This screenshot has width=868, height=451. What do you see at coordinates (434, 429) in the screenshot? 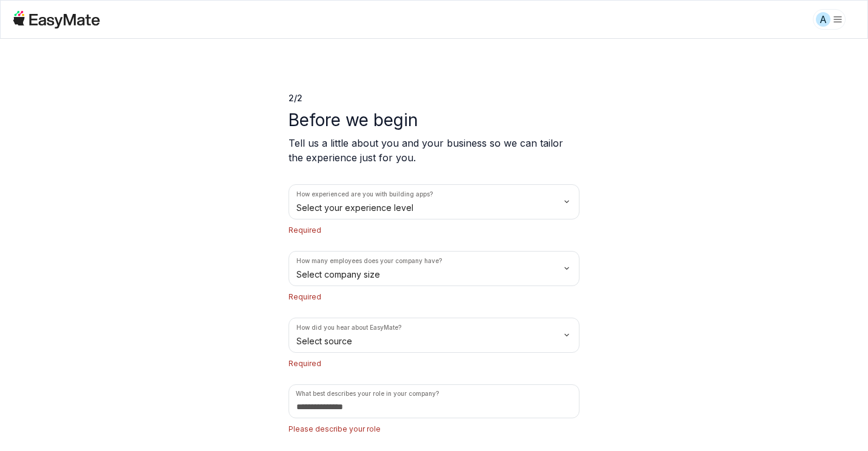
I see `p: Please describe your role` at bounding box center [434, 429].